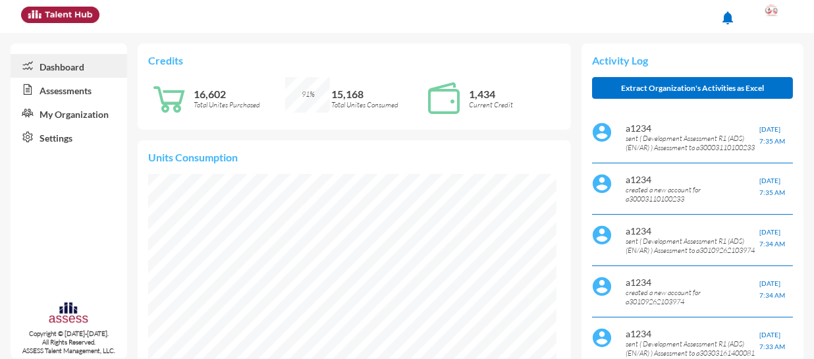  I want to click on p: sent ( Development Assessment R1 (ADS) (EN/AR) ) Assessment to a30003110100233, so click(692, 143).